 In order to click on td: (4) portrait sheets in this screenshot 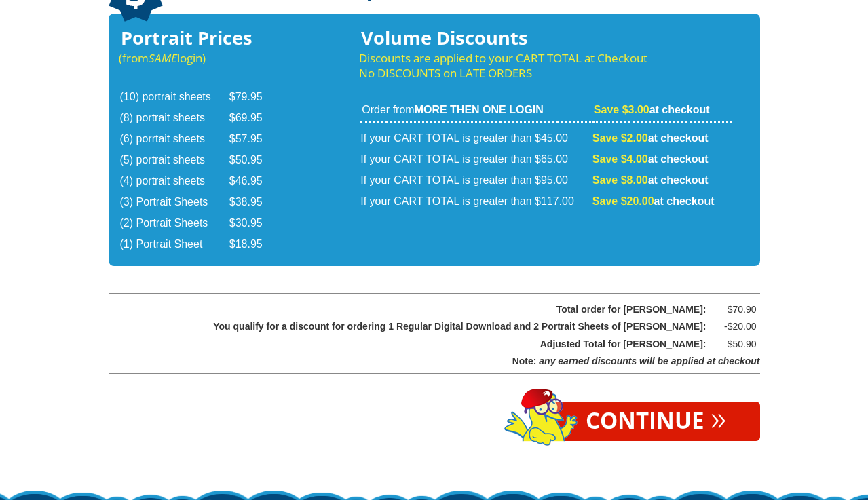, I will do `click(173, 182)`.